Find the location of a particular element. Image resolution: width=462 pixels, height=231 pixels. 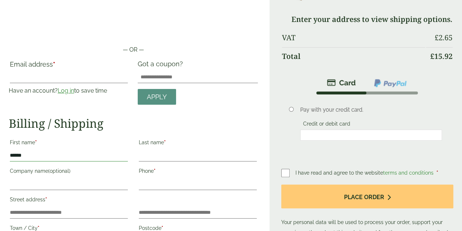

a: Apply is located at coordinates (157, 96).